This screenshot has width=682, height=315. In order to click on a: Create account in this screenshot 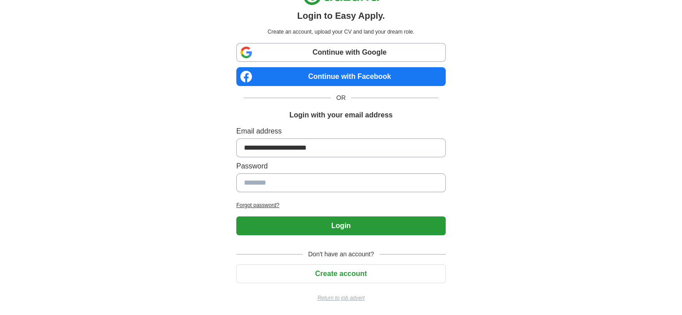, I will do `click(341, 273)`.